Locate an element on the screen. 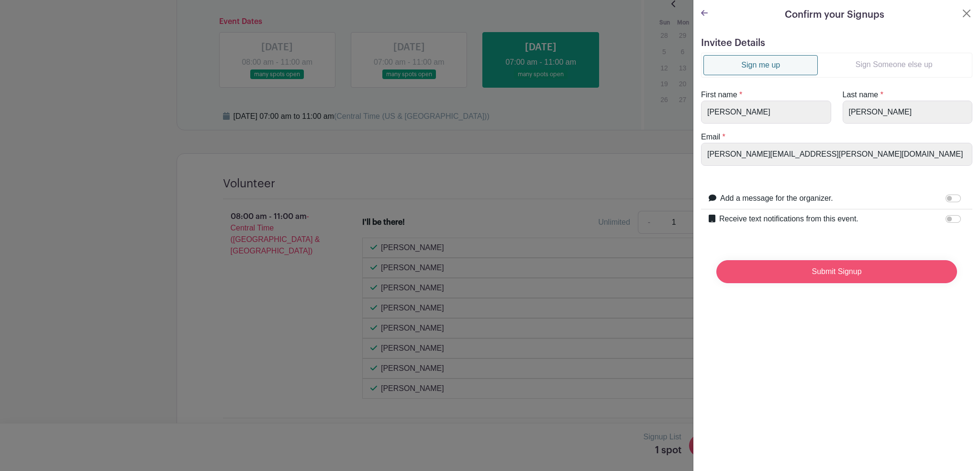 The height and width of the screenshot is (471, 980). h5: Confirm your Signups is located at coordinates (835, 15).